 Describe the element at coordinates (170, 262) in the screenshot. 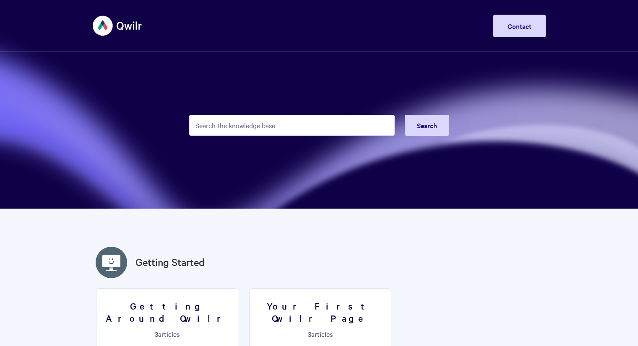

I see `a: Getting Started` at that location.